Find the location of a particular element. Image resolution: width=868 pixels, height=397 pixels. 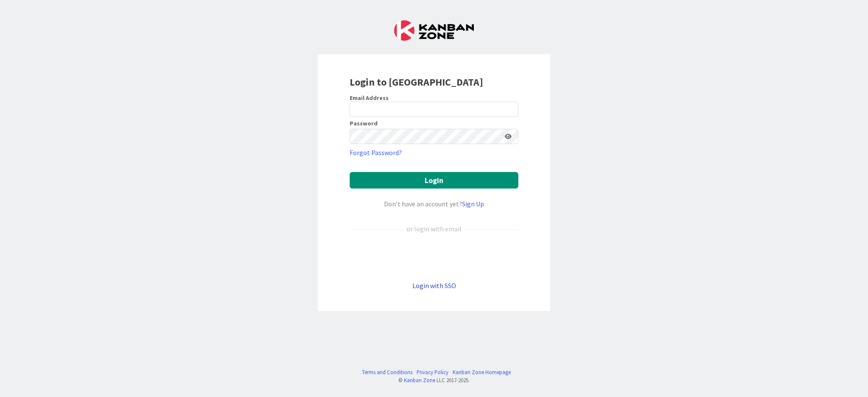

div: or login with email is located at coordinates (434, 229).